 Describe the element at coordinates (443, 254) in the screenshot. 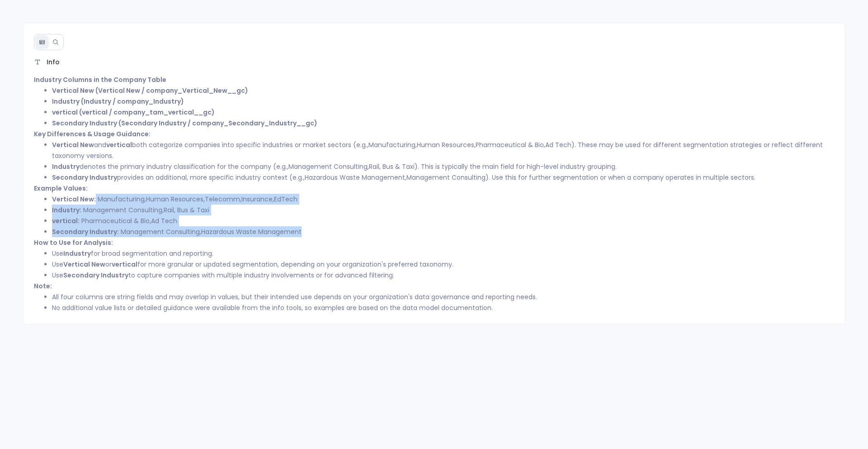

I see `li: Use for broad segmentation and reporting.` at that location.